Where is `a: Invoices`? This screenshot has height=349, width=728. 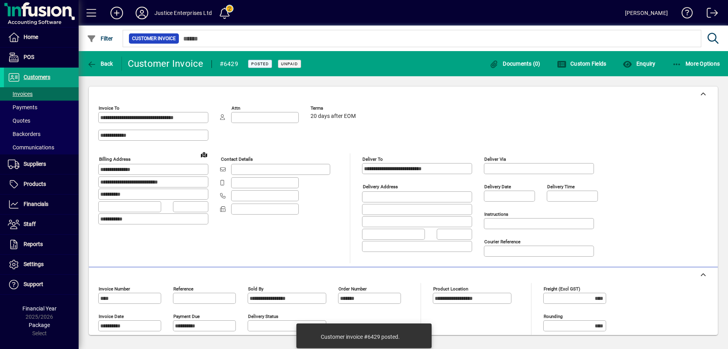 a: Invoices is located at coordinates (41, 94).